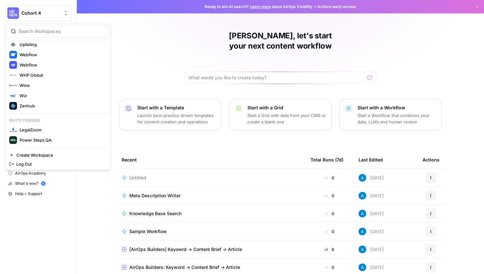 This screenshot has height=274, width=484. Describe the element at coordinates (148, 232) in the screenshot. I see `span: Sample Workflow` at that location.